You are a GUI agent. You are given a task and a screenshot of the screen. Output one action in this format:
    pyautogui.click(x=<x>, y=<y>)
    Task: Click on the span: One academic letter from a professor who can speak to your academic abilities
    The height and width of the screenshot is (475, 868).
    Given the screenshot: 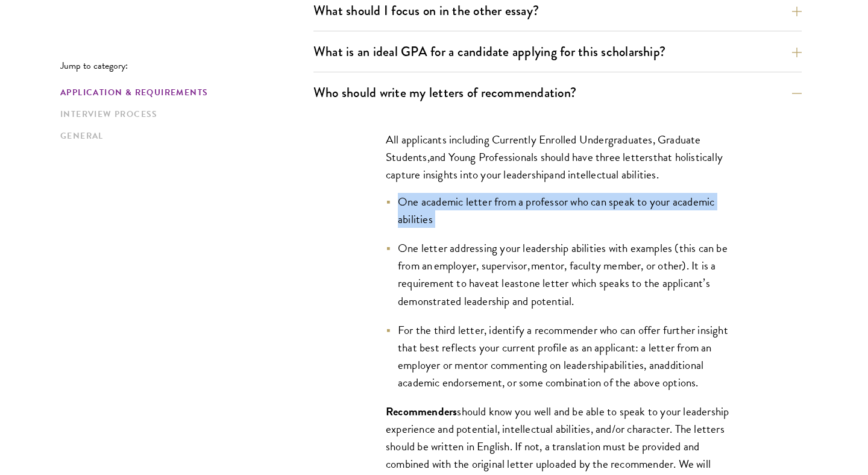 What is the action you would take?
    pyautogui.click(x=556, y=210)
    